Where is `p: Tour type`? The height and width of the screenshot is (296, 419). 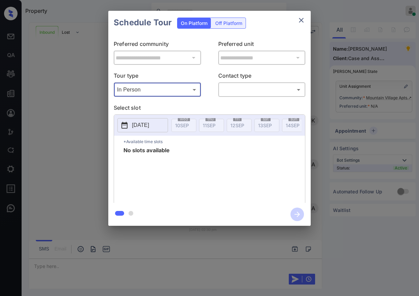
p: Tour type is located at coordinates (157, 77).